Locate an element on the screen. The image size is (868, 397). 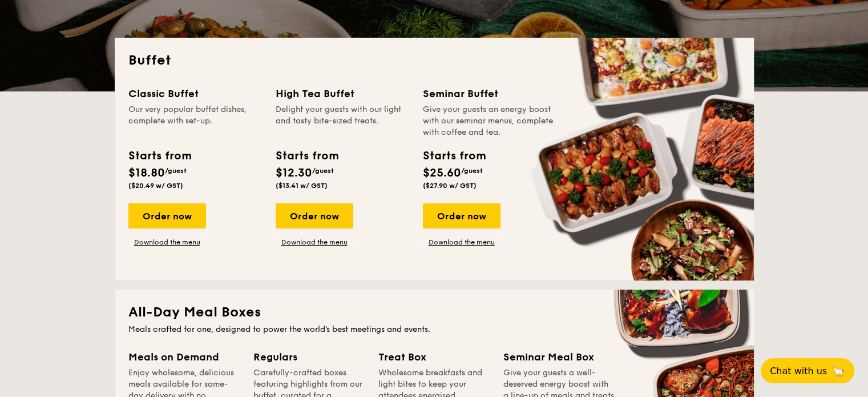
div: Give your guests an energy boost with our seminar menus, complete with coffee and tea. is located at coordinates (490, 121).